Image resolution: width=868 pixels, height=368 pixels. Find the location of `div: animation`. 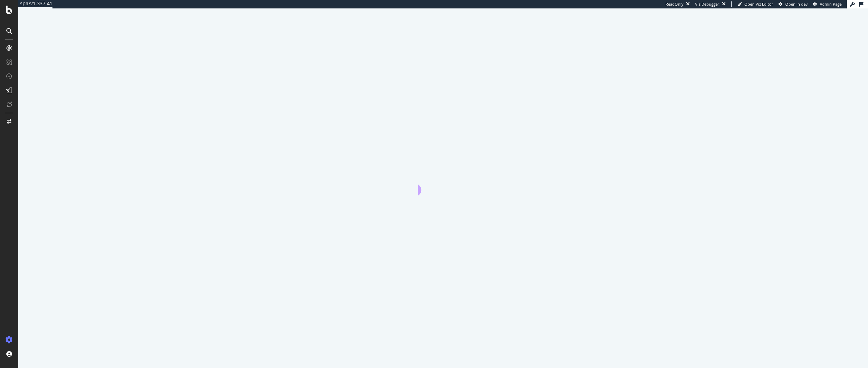

div: animation is located at coordinates (443, 183).